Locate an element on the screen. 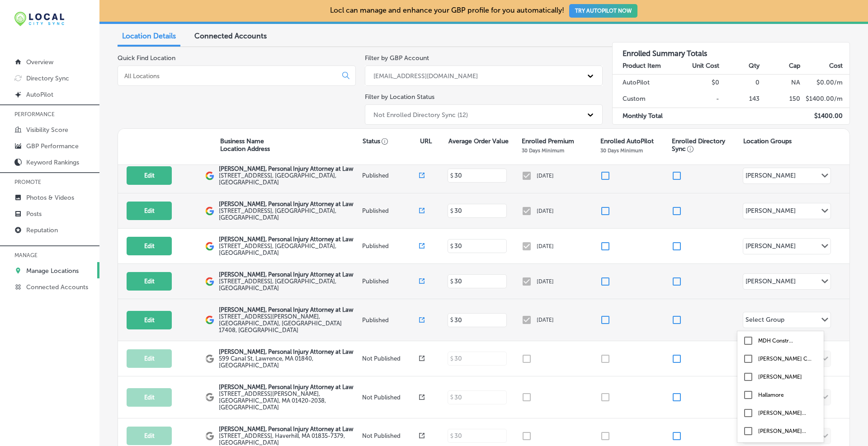  label: John Grattan SEO & Web Design is located at coordinates (782, 431).